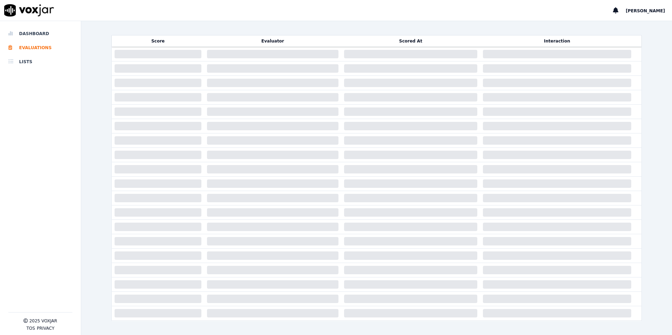 The height and width of the screenshot is (335, 672). I want to click on div: Evaluator, so click(273, 41).